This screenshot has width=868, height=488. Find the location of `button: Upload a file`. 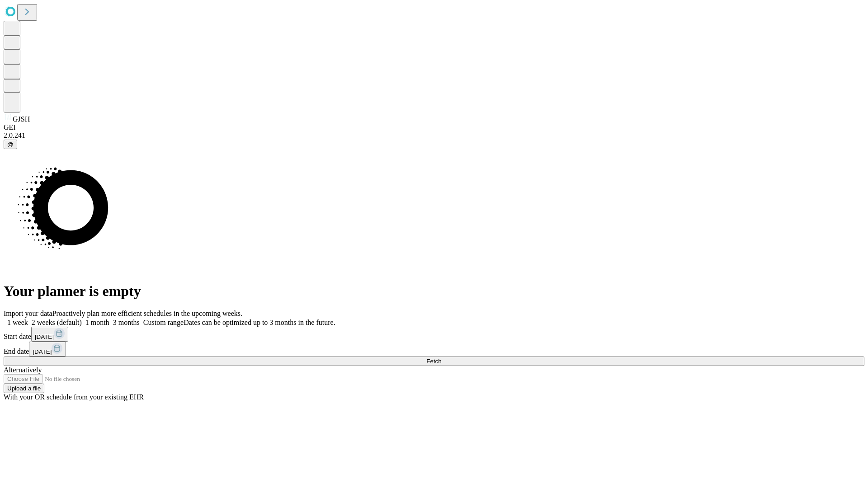

button: Upload a file is located at coordinates (24, 388).